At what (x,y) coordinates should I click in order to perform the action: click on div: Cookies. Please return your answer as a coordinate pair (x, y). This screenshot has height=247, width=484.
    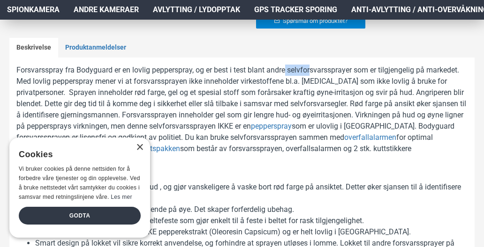
    Looking at the image, I should click on (76, 155).